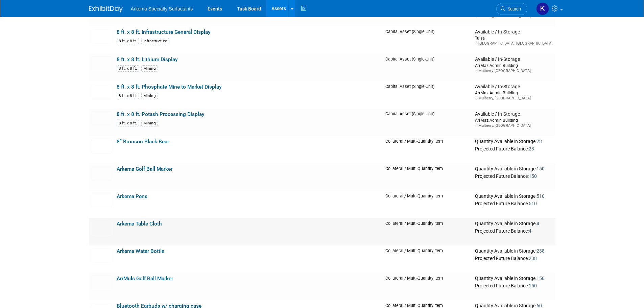 The image size is (644, 308). Describe the element at coordinates (169, 87) in the screenshot. I see `a: 8 ft. x 8 ft. Phosphate Mine to Market Display` at that location.